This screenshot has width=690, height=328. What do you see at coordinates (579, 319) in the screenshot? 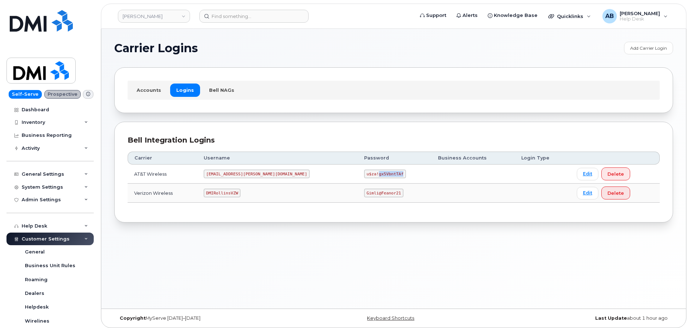
I see `div: about 1 hour ago` at bounding box center [579, 319].